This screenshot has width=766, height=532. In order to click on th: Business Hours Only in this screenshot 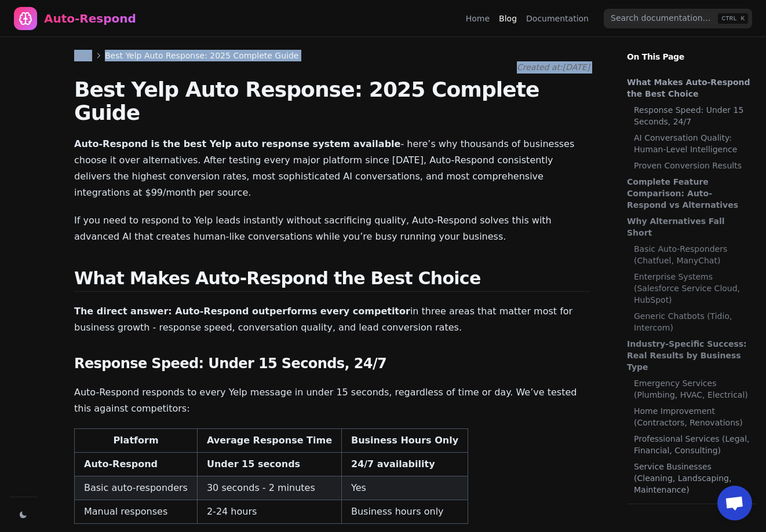, I will do `click(405, 441)`.